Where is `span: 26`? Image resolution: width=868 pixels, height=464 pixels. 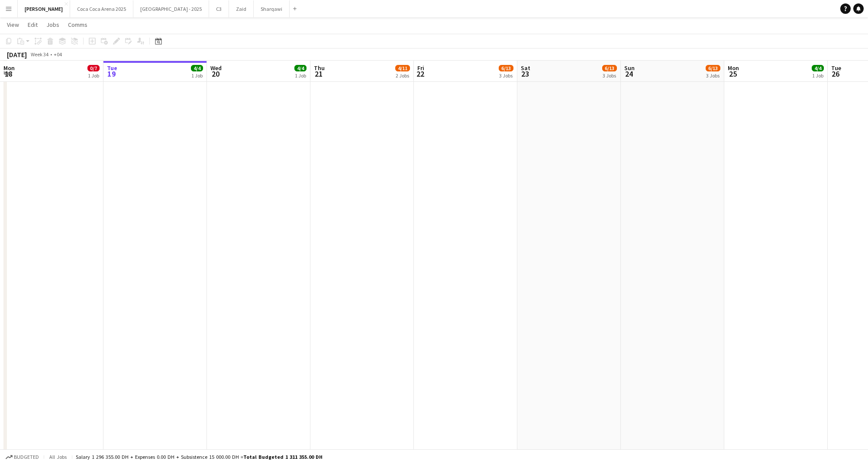
span: 26 is located at coordinates (835, 74).